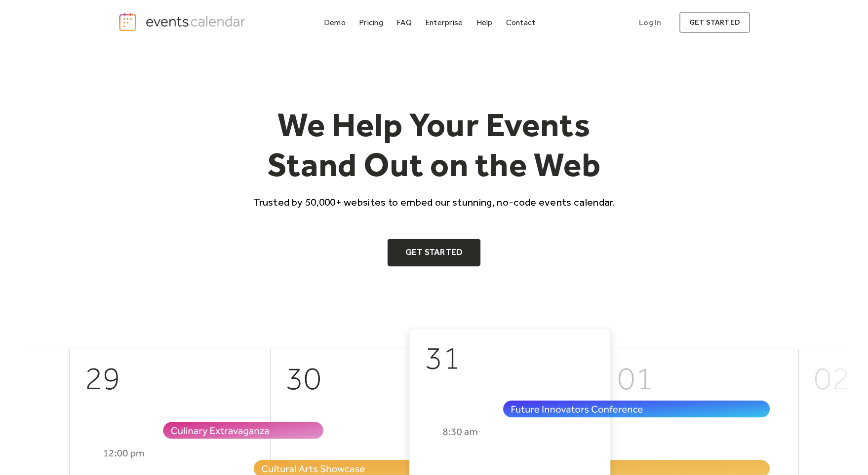  I want to click on div: Demo, so click(335, 22).